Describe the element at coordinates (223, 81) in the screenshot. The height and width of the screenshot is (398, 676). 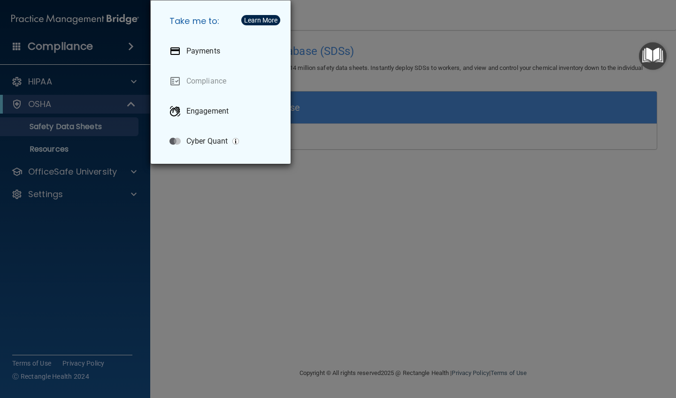
I see `a: Compliance` at that location.